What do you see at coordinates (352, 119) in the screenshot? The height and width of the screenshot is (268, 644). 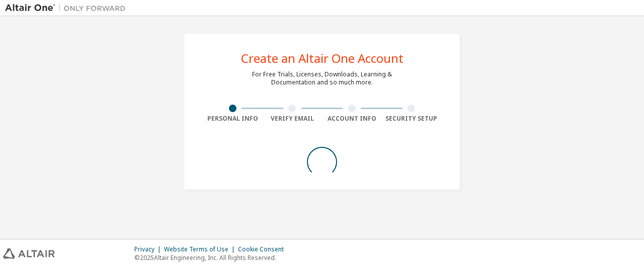 I see `div: Account Info` at bounding box center [352, 119].